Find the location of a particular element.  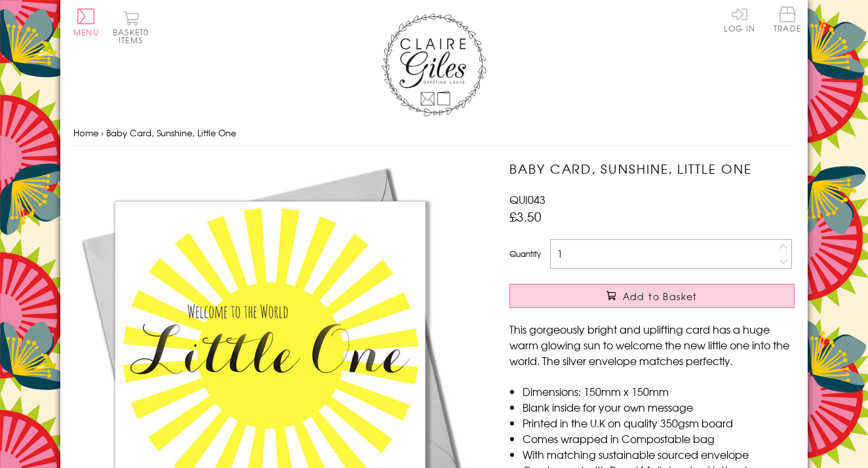

span: Add to Basket is located at coordinates (660, 297).